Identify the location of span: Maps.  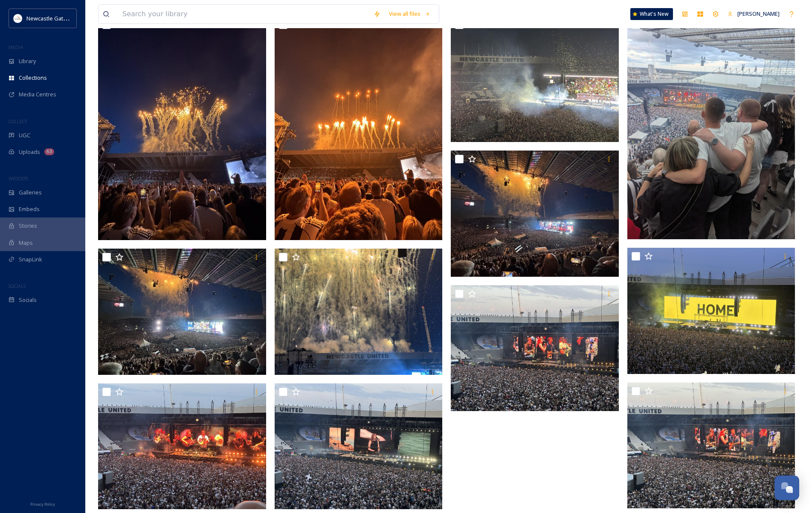
(25, 242).